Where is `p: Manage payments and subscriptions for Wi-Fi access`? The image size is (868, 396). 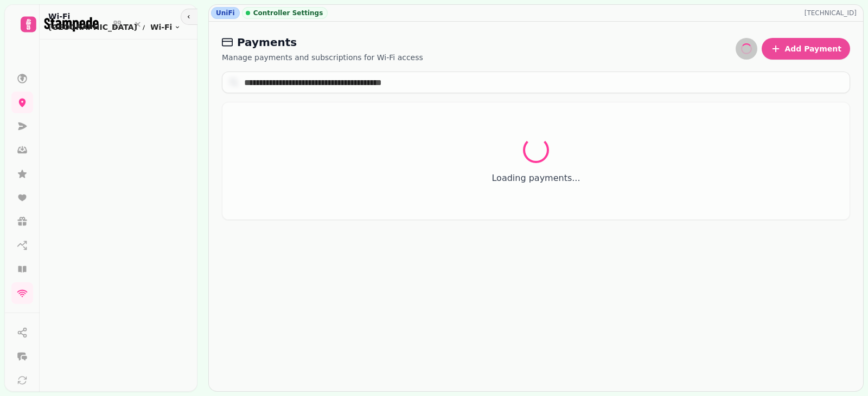
p: Manage payments and subscriptions for Wi-Fi access is located at coordinates (322, 57).